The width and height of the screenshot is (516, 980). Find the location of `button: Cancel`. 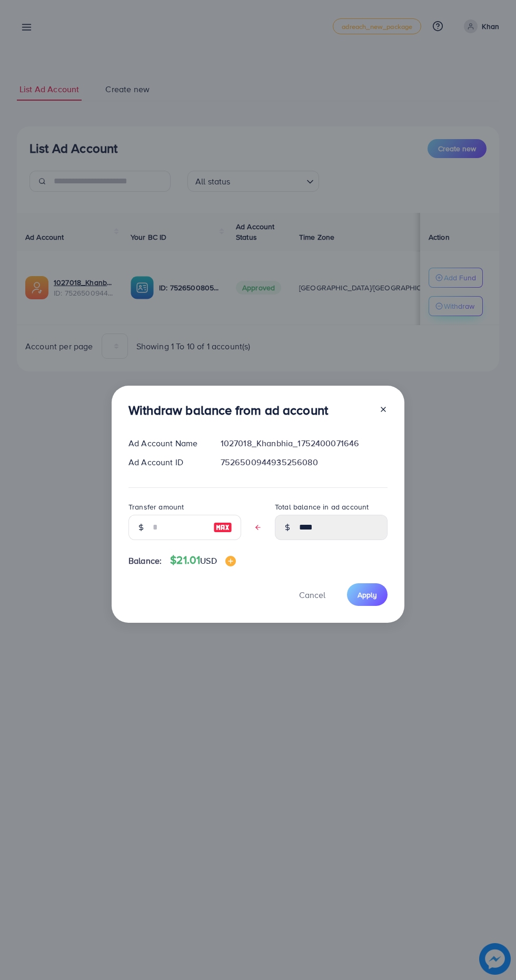

button: Cancel is located at coordinates (312, 594).